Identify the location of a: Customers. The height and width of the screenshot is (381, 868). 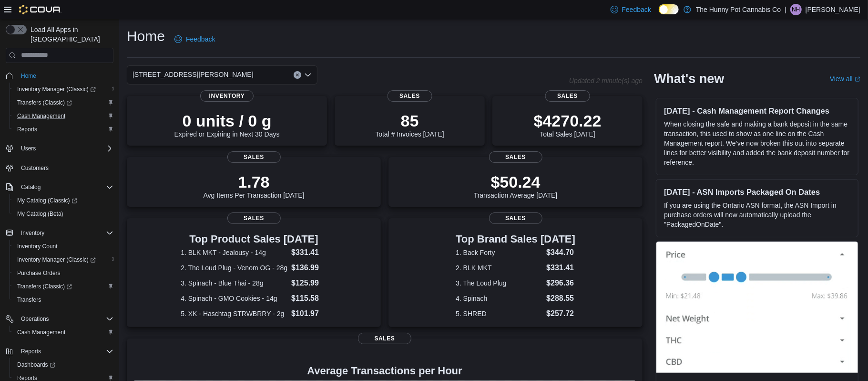
(35, 168).